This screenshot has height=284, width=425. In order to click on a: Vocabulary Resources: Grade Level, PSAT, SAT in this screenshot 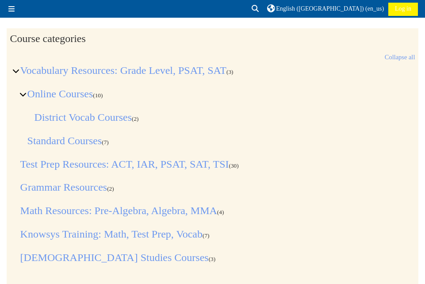, I will do `click(123, 70)`.